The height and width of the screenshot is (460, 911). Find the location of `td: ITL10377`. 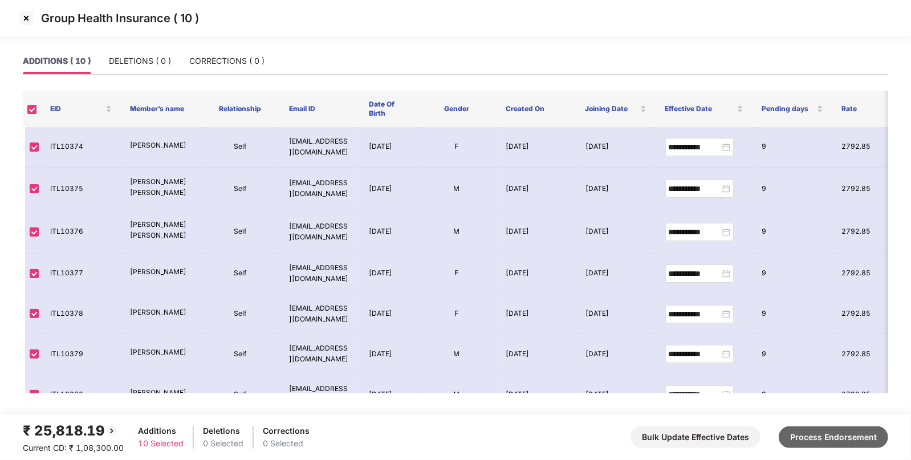

td: ITL10377 is located at coordinates (81, 274).